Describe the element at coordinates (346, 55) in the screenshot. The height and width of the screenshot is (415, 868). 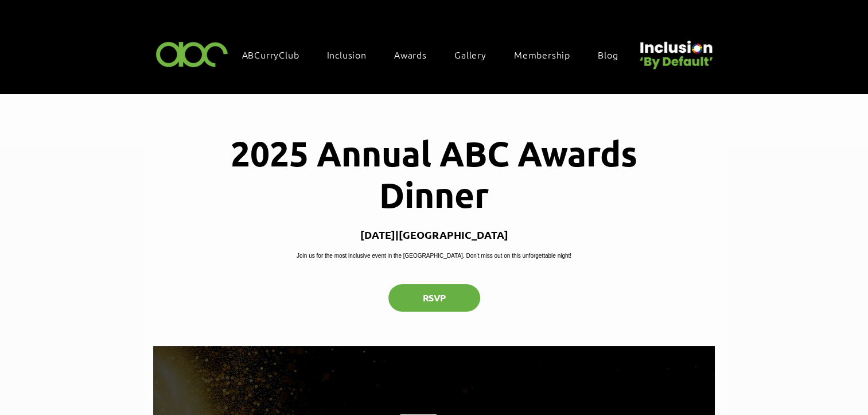
I see `span: Inclusion` at that location.